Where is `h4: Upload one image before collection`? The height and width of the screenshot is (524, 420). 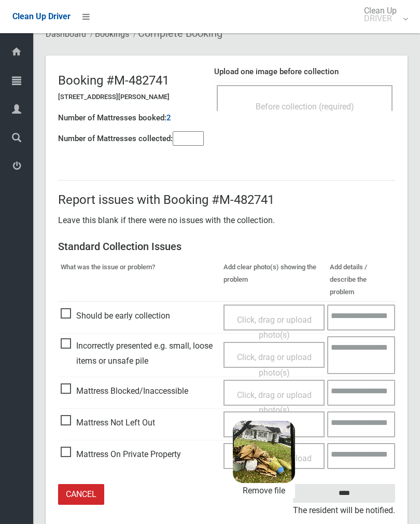 h4: Upload one image before collection is located at coordinates (304, 72).